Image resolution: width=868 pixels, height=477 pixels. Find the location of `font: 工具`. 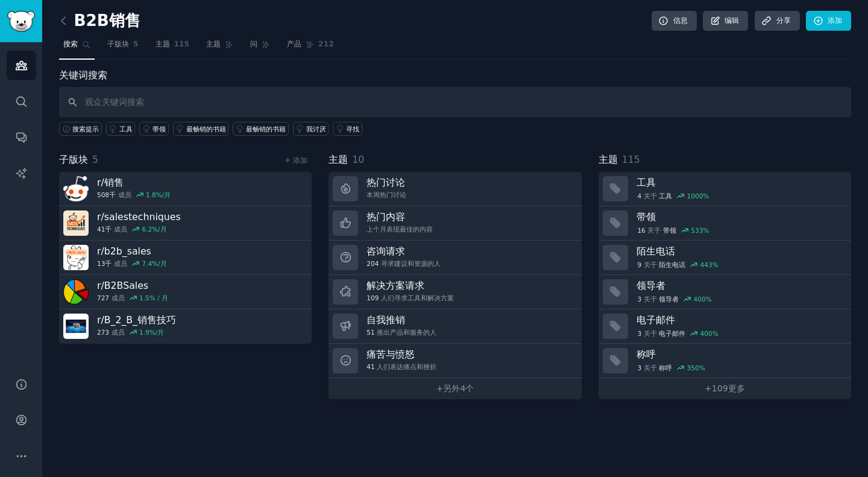

font: 工具 is located at coordinates (126, 129).